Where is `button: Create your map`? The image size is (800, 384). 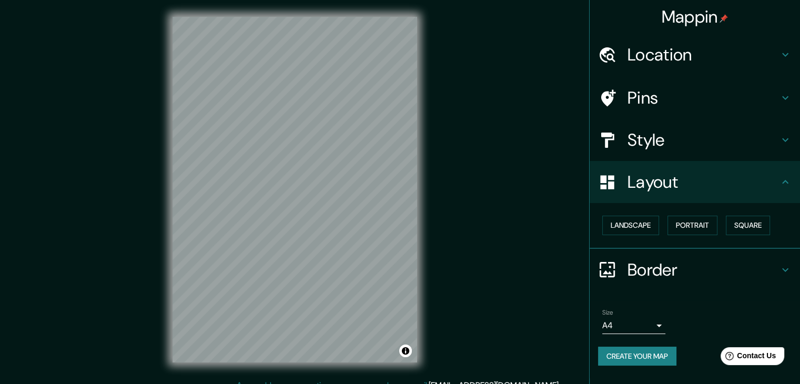 button: Create your map is located at coordinates (637, 356).